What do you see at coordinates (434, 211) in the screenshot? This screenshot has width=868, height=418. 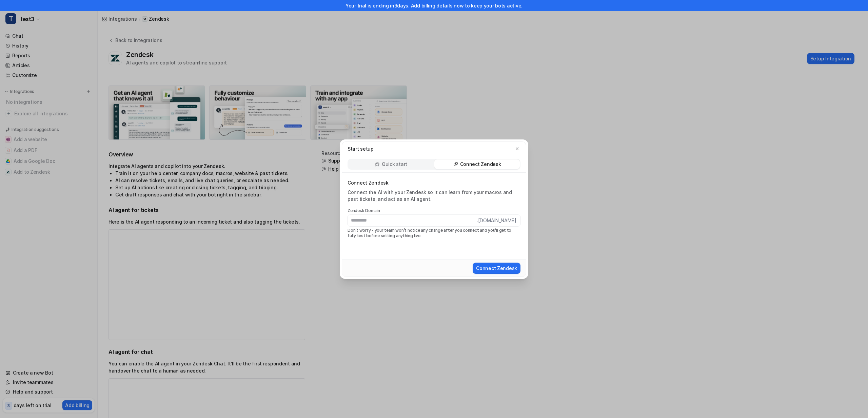 I see `label: Zendesk Domain` at bounding box center [434, 211].